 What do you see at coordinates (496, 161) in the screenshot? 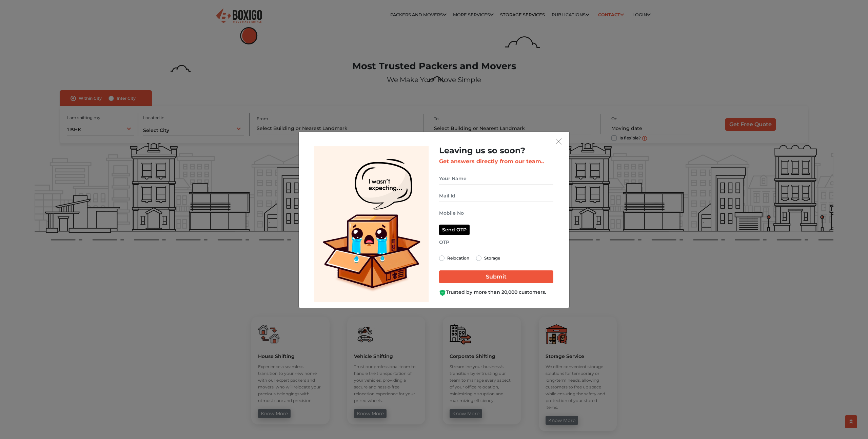
I see `h3: Get answers directly from our team..` at bounding box center [496, 161].